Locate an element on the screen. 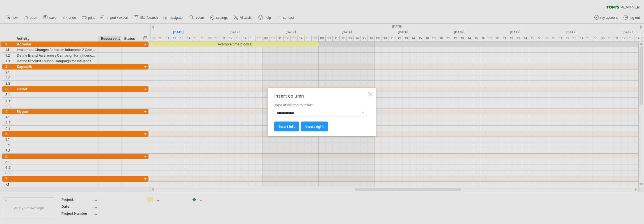  a: insert right is located at coordinates (314, 126).